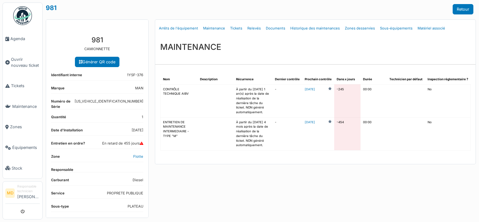 The image size is (479, 222). Describe the element at coordinates (26, 106) in the screenshot. I see `span: Maintenance` at that location.